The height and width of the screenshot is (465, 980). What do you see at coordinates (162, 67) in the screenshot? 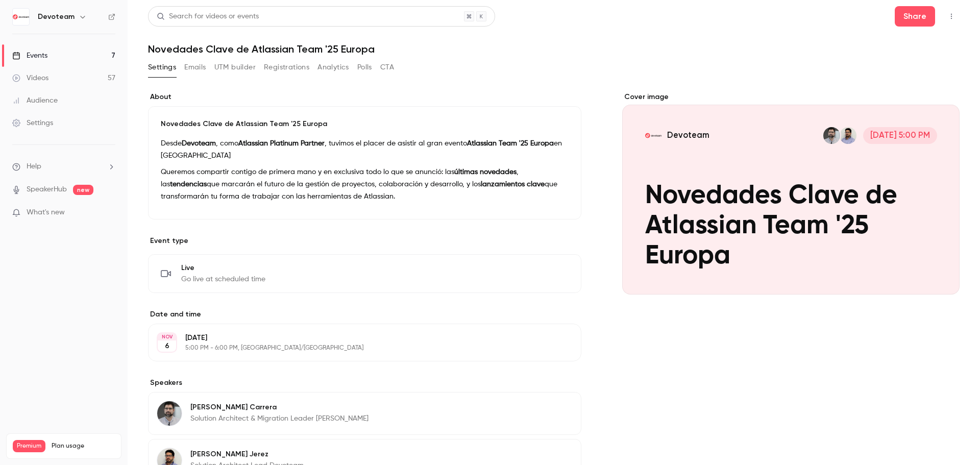
I see `button: Settings` at bounding box center [162, 67].